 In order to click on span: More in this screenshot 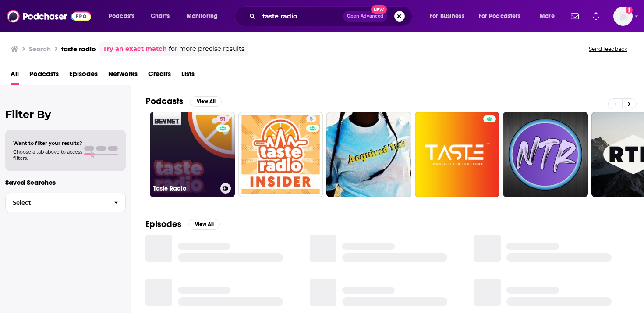, I will do `click(547, 16)`.